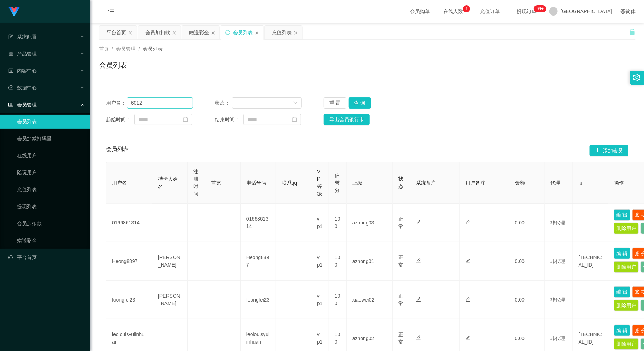 This screenshot has height=351, width=644. I want to click on span: 系统备注, so click(426, 183).